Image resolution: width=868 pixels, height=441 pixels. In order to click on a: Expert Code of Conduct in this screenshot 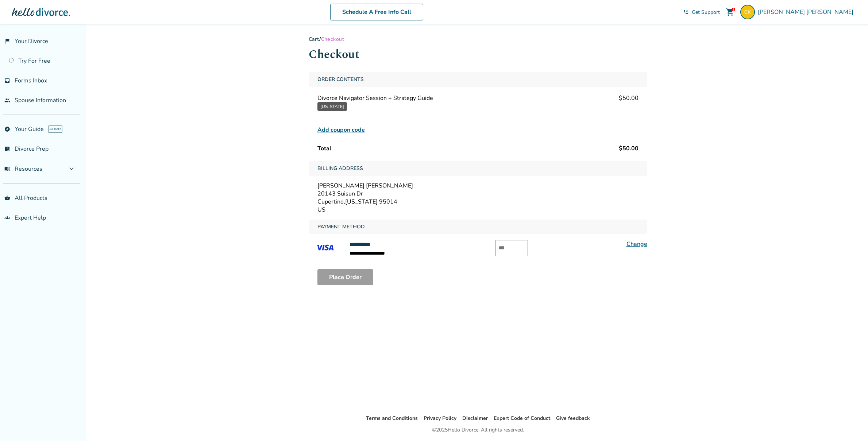, I will do `click(522, 418)`.